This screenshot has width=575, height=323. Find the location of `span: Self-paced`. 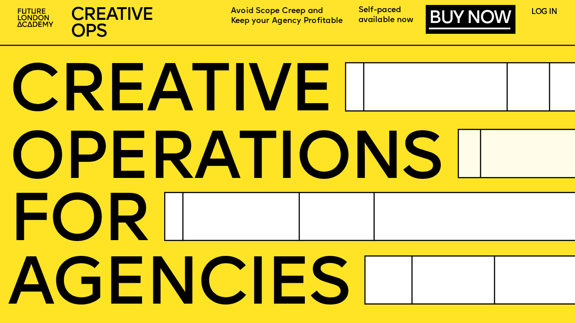

span: Self-paced is located at coordinates (380, 10).